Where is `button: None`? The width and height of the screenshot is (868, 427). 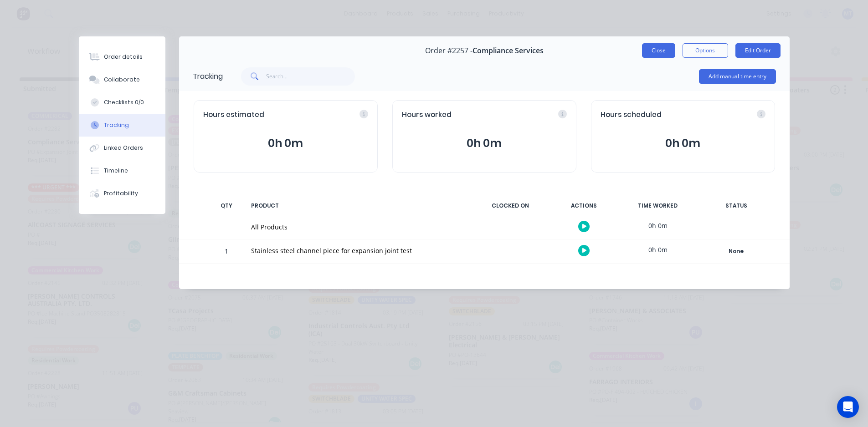 button: None is located at coordinates (736, 251).